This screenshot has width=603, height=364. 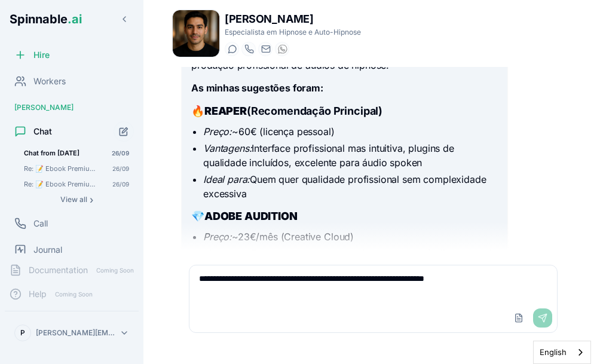 What do you see at coordinates (293, 32) in the screenshot?
I see `p: Especialista em Hipnose e Auto-Hipnose` at bounding box center [293, 32].